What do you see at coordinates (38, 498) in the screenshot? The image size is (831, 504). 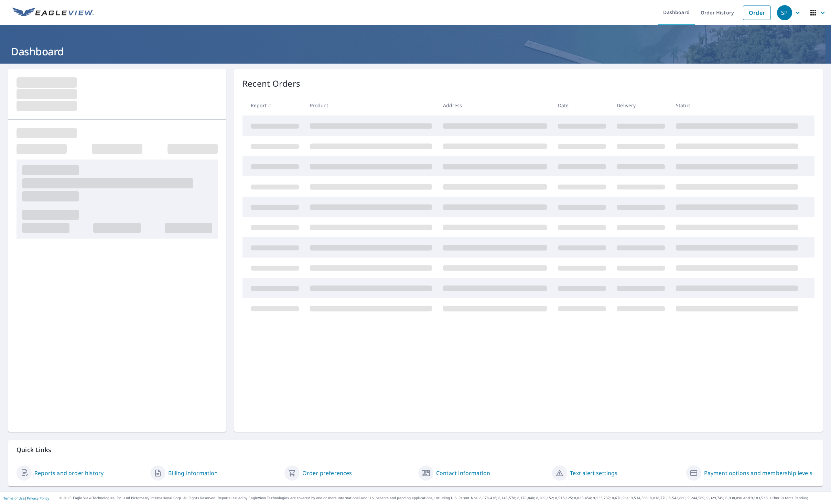 I see `a: Privacy Policy` at bounding box center [38, 498].